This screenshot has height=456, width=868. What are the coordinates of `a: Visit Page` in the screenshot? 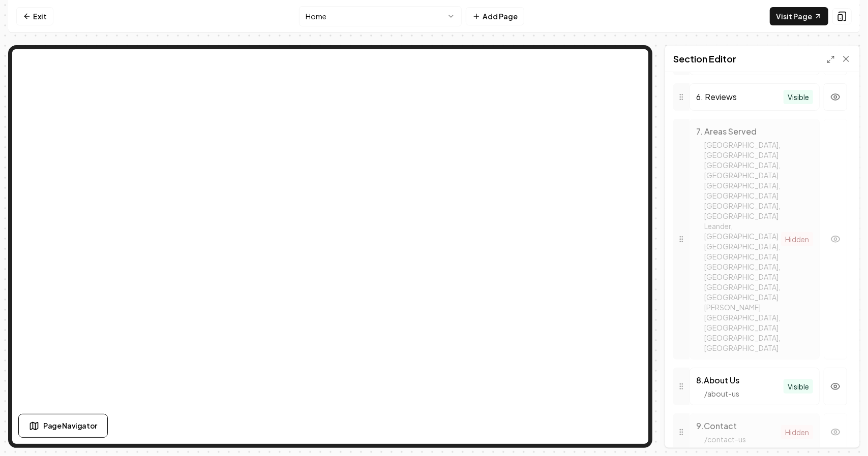 It's located at (799, 17).